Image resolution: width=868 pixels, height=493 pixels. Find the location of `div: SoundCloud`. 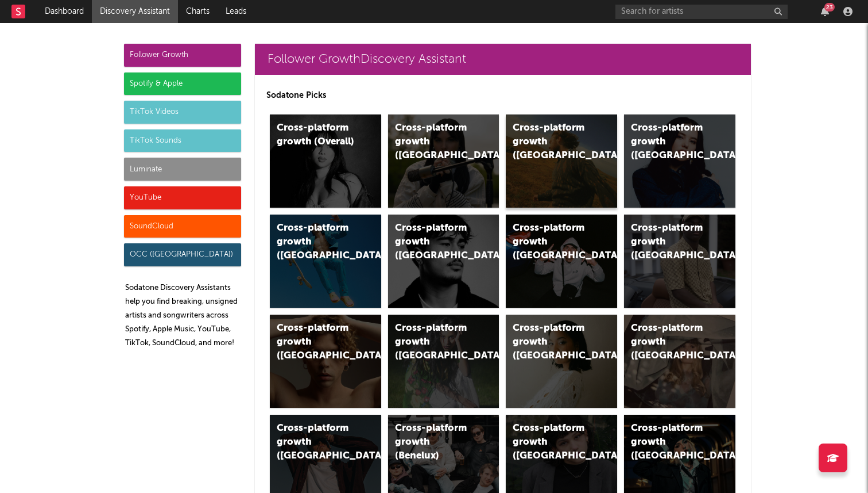

div: SoundCloud is located at coordinates (182, 226).